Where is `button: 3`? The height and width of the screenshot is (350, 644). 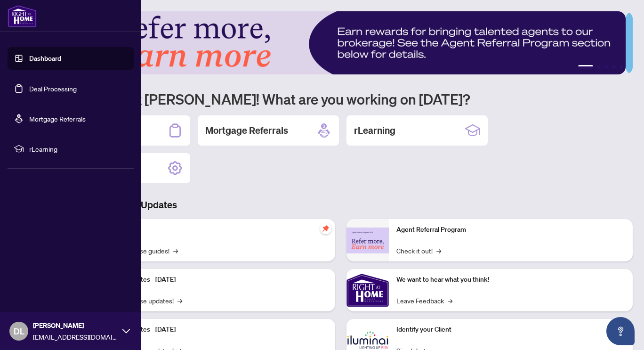
button: 3 is located at coordinates (606, 67).